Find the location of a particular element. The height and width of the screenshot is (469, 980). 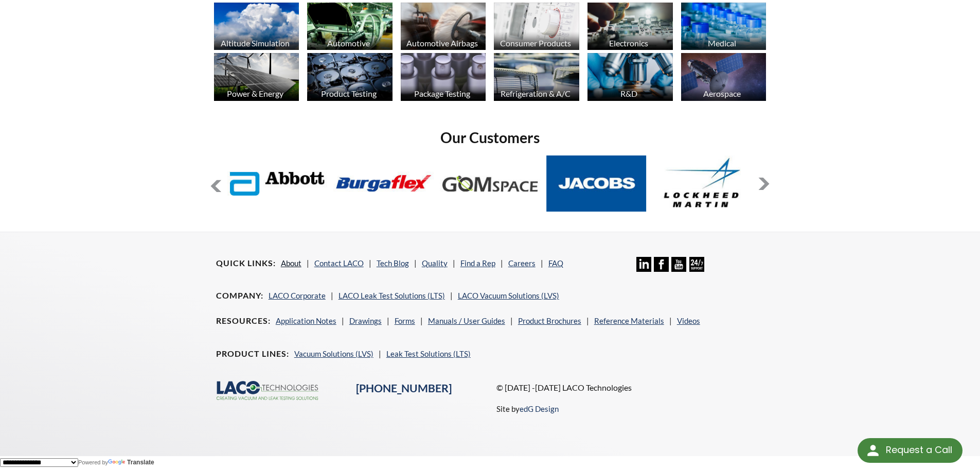

a: Videos is located at coordinates (688, 320).